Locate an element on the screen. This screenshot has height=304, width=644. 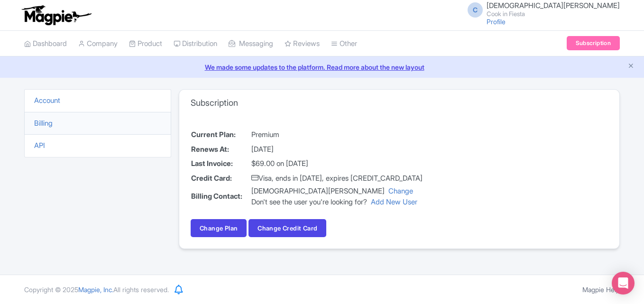
div: Copyright © 2025 All rights reserved. is located at coordinates (96, 289).